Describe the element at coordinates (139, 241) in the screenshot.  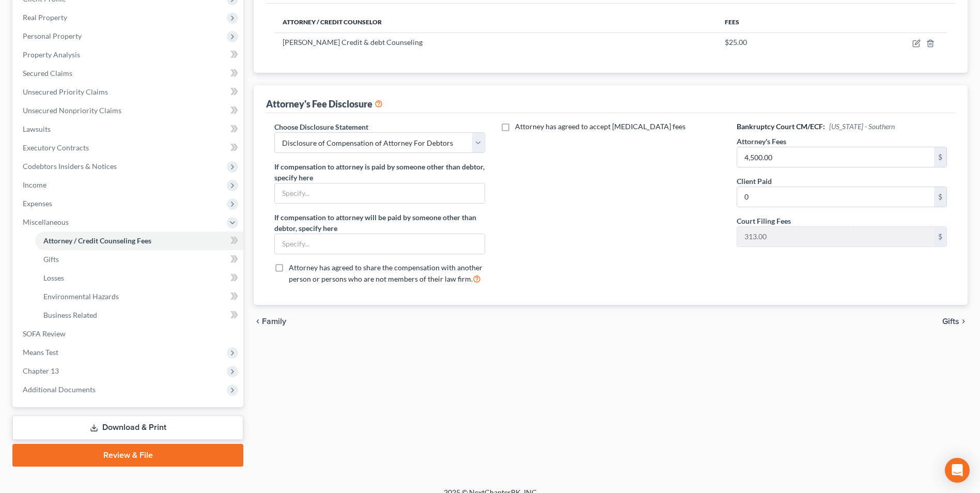
I see `a: Attorney / Credit Counseling Fees` at that location.